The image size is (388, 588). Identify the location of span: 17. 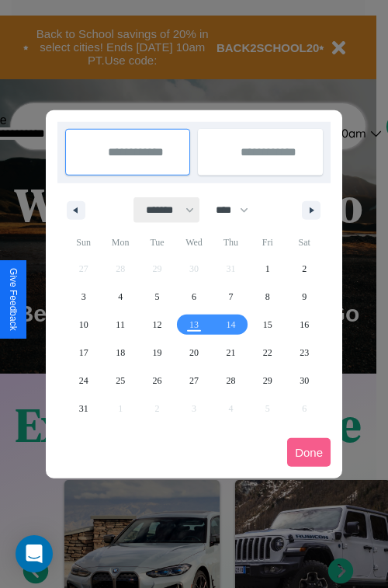
(84, 353).